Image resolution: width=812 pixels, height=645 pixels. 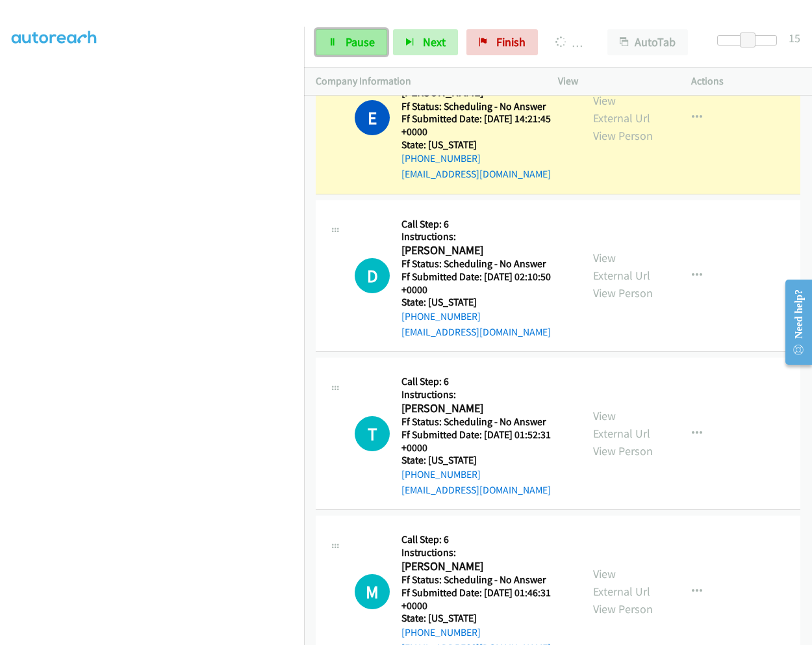 I want to click on button: AutoTab, so click(x=648, y=42).